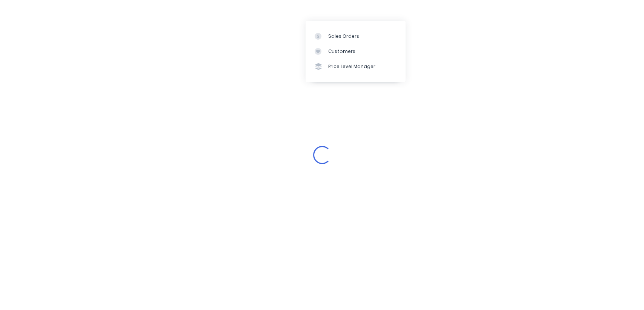  I want to click on div: Price Level Manager, so click(351, 66).